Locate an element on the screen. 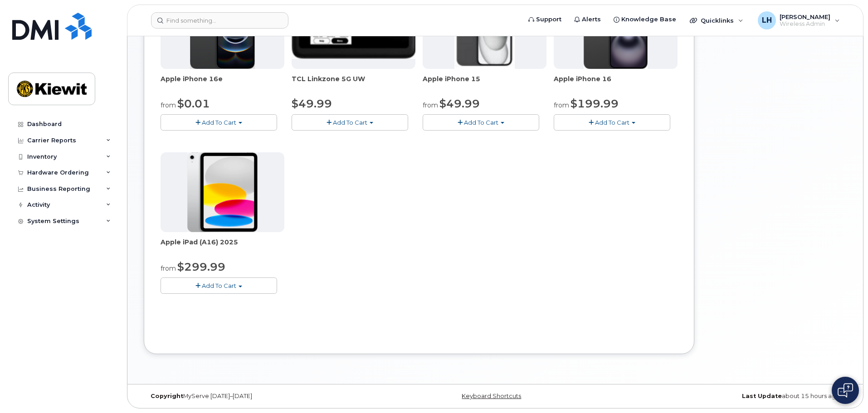  span: Apple iPhone 15 is located at coordinates (484, 83).